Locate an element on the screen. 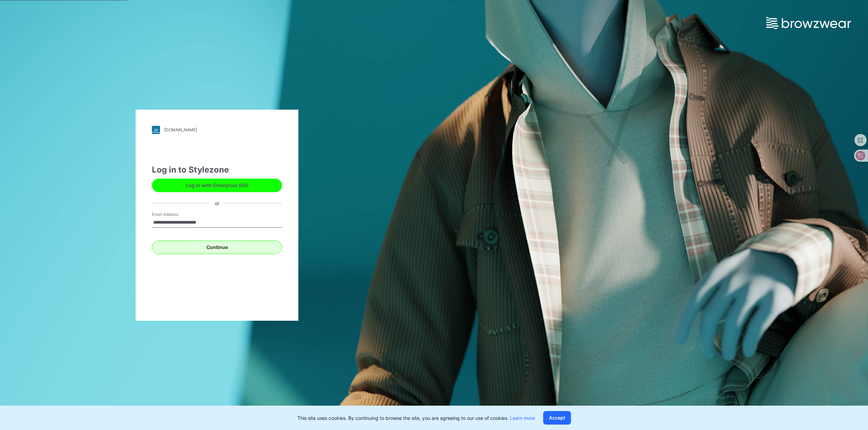  button: Accept is located at coordinates (557, 419).